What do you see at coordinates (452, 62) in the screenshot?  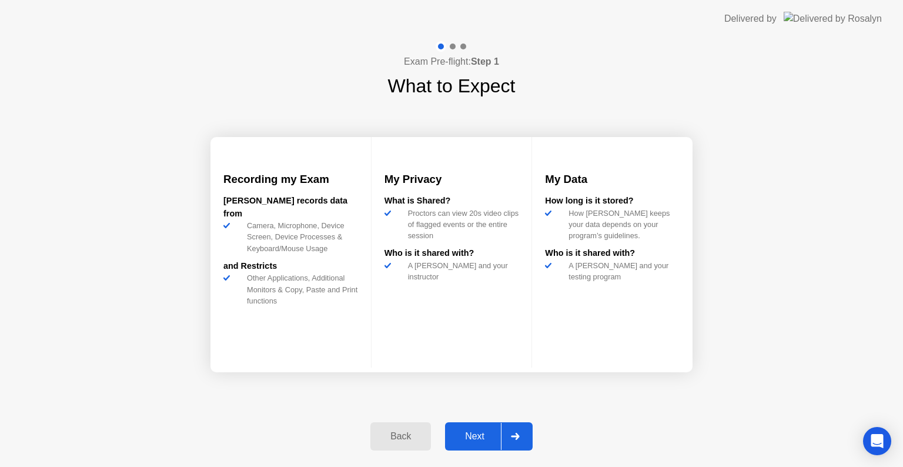 I see `h4: Exam Pre-flight:` at bounding box center [452, 62].